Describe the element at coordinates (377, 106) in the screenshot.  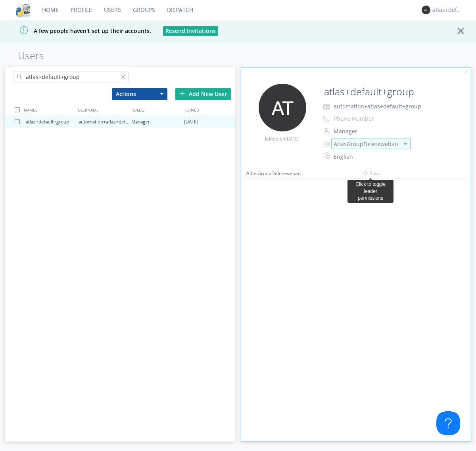
I see `span: automation+atlas+default+group` at that location.